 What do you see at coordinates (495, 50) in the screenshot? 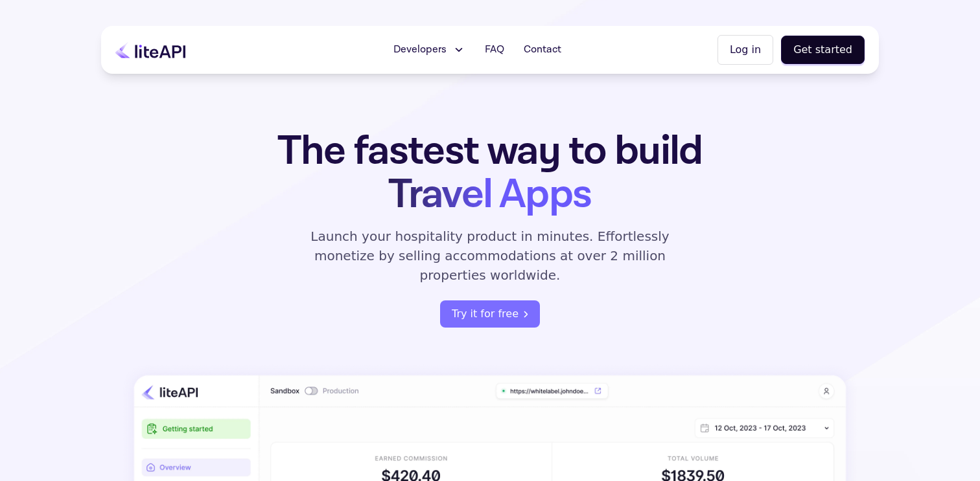
I see `a: FAQ` at bounding box center [495, 50].